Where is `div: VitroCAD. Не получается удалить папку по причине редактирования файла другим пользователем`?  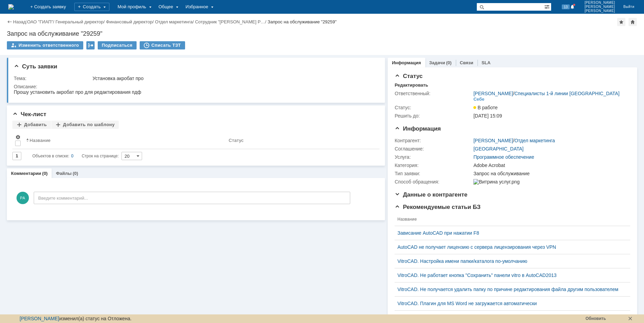 div: VitroCAD. Не получается удалить папку по причине редактирования файла другим пользователем is located at coordinates (509, 290).